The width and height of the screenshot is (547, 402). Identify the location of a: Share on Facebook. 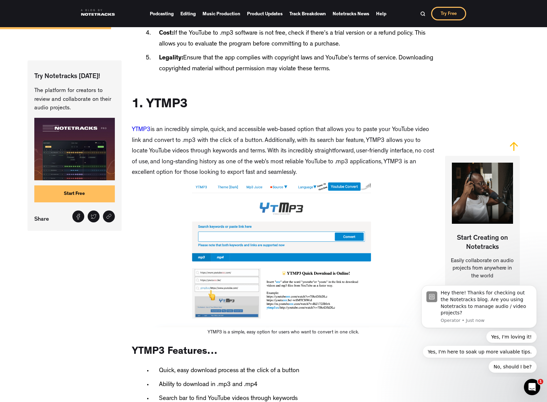
(78, 216).